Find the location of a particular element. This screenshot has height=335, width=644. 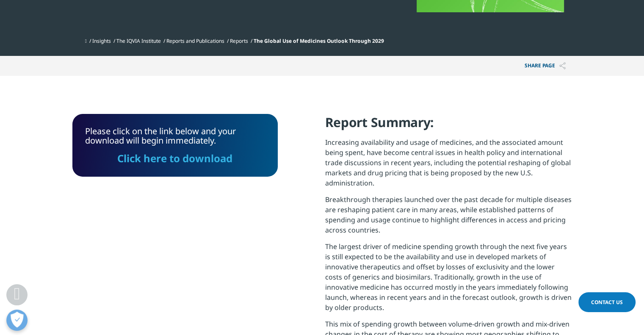

p: The largest driver of medicine spending growth through the next five years is still expected to b... is located at coordinates (448, 280).